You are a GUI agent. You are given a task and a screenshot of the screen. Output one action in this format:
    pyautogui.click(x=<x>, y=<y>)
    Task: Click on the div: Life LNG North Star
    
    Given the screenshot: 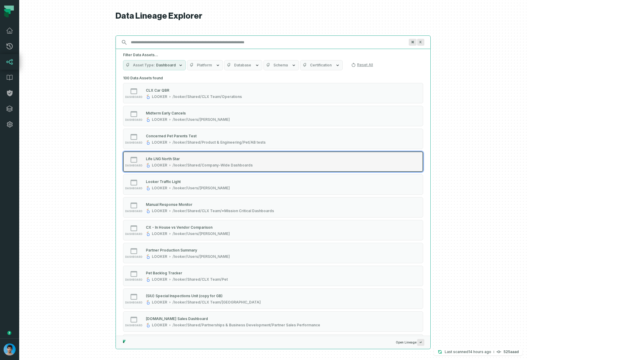 What is the action you would take?
    pyautogui.click(x=163, y=158)
    